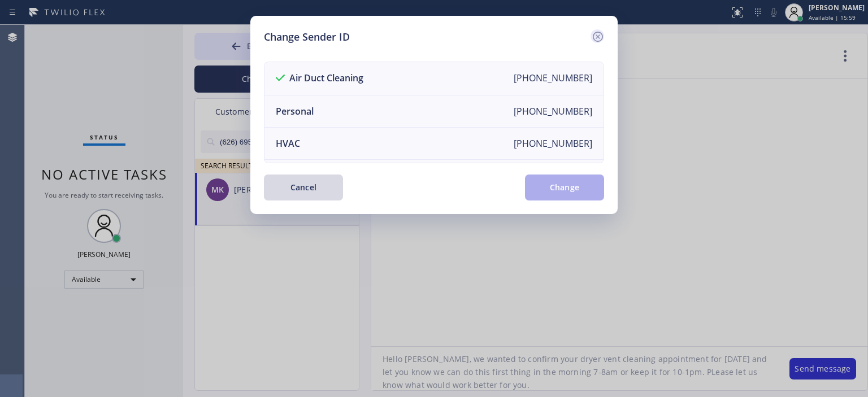 Image resolution: width=868 pixels, height=397 pixels. What do you see at coordinates (307, 37) in the screenshot?
I see `h5: Change Sender ID` at bounding box center [307, 37].